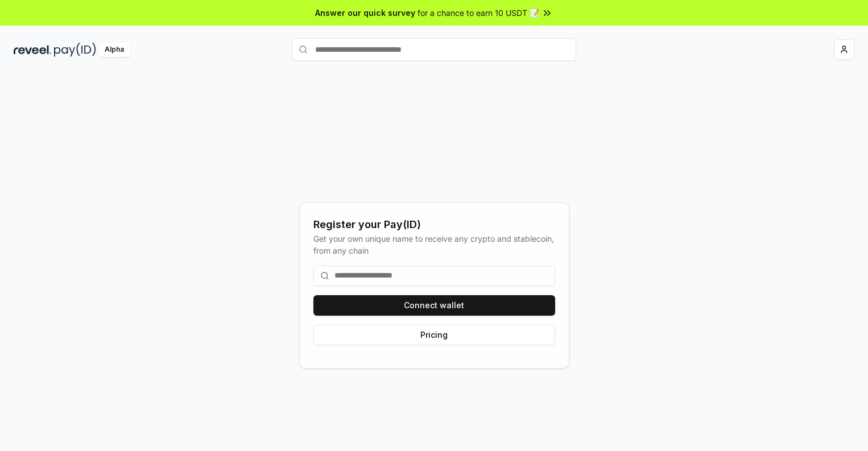 This screenshot has width=868, height=451. Describe the element at coordinates (434, 306) in the screenshot. I see `button: Connect wallet` at that location.